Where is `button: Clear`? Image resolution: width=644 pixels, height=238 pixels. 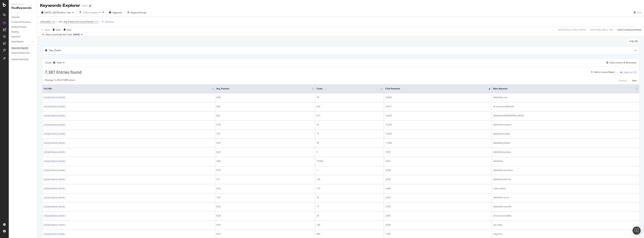 button: Clear is located at coordinates (56, 30).